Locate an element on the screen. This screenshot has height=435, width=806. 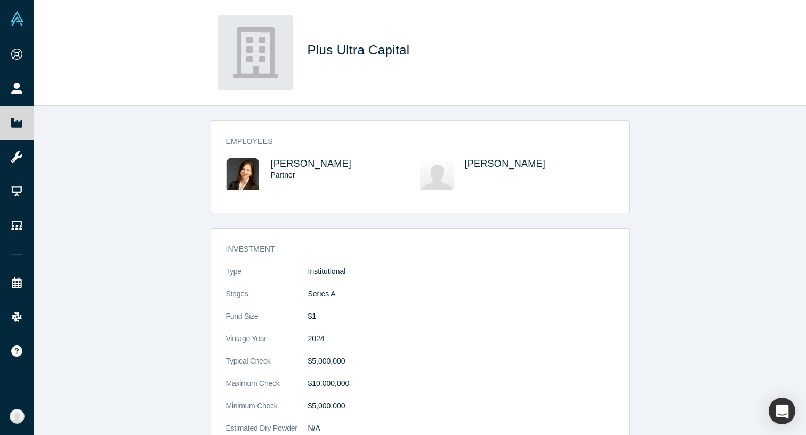
dd: Institutional is located at coordinates (461, 271).